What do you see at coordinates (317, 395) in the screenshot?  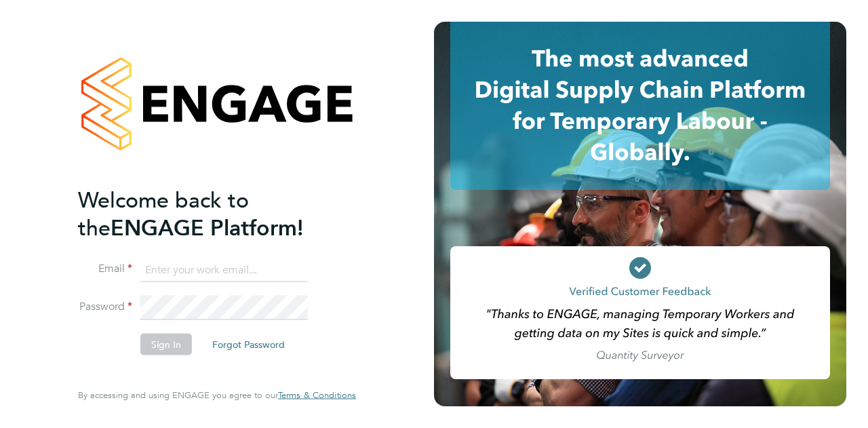 I see `span: Terms & Conditions` at bounding box center [317, 395].